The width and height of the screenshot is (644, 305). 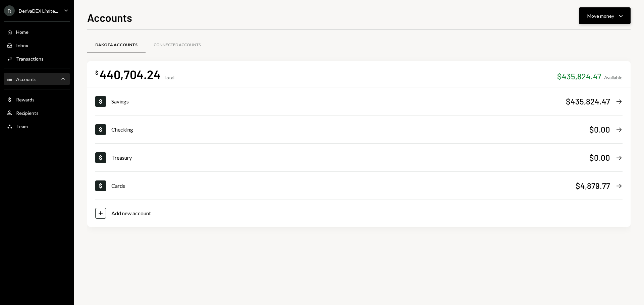 What do you see at coordinates (359, 101) in the screenshot?
I see `a: Savings$435,824.47` at bounding box center [359, 101].